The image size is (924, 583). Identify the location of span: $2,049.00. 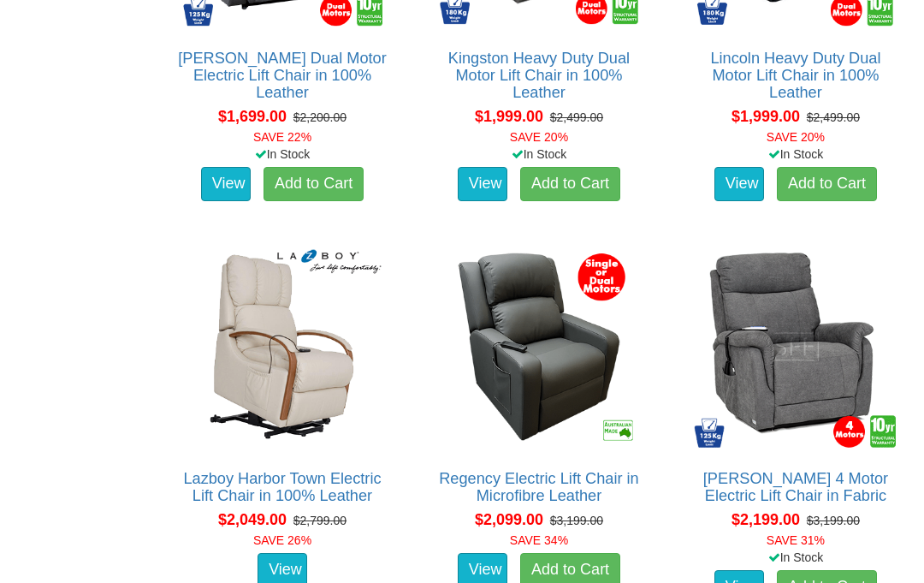
(252, 520).